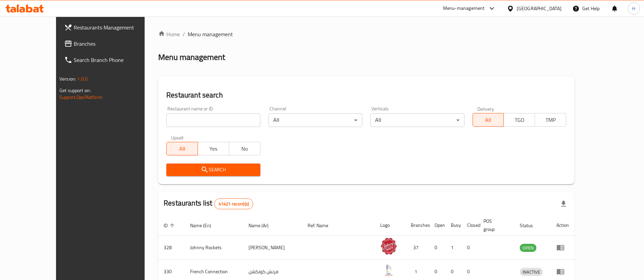 This screenshot has width=644, height=280. I want to click on div: Menu-management, so click(464, 9).